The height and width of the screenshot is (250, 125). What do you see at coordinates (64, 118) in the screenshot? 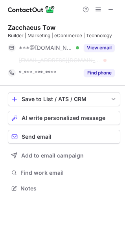
I see `button: AI write personalized message` at bounding box center [64, 118].